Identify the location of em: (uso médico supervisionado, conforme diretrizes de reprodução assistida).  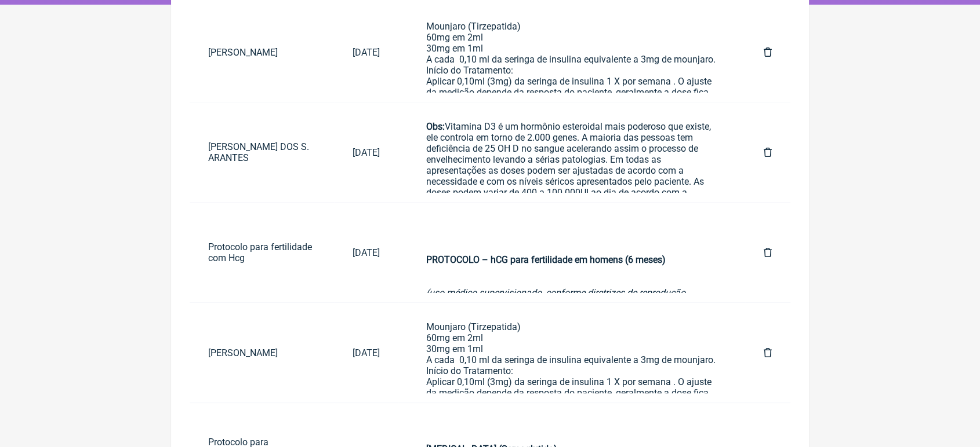
(556, 298).